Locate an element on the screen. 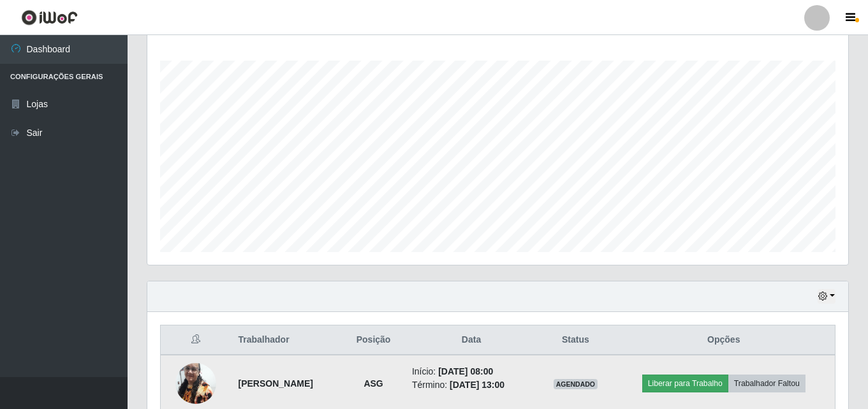 Image resolution: width=868 pixels, height=409 pixels. li: Início: is located at coordinates (471, 372).